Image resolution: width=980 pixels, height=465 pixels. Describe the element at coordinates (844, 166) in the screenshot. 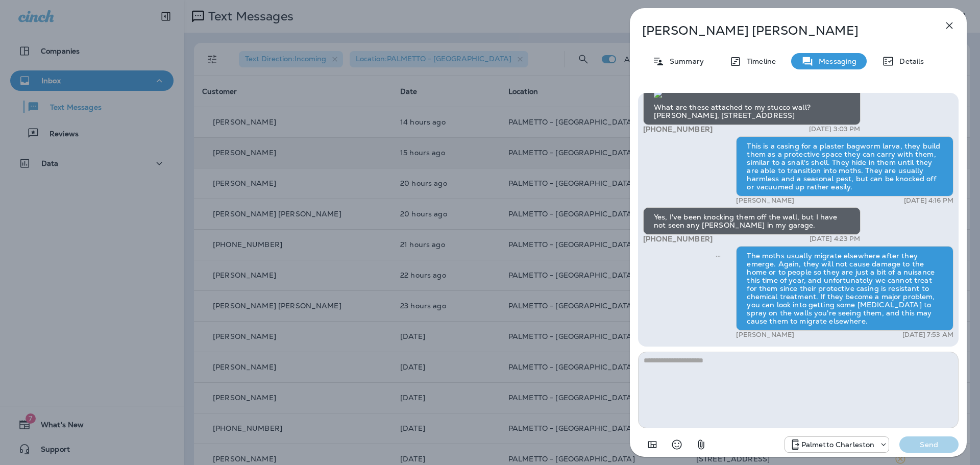

I see `div: This is a casing for a plaster bagworm larva, they build them as a protective space they can carr...` at that location.